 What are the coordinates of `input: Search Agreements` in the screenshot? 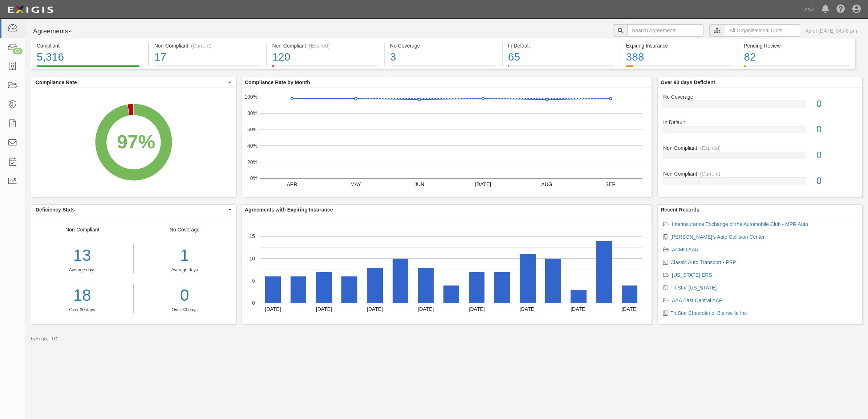 It's located at (665, 30).